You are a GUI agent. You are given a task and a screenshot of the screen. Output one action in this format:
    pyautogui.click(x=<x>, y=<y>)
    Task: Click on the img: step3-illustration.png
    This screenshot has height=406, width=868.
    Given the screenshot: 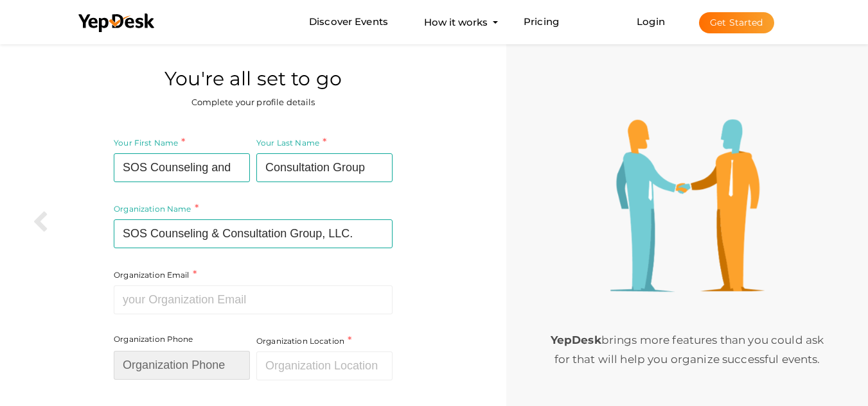 What is the action you would take?
    pyautogui.click(x=688, y=206)
    